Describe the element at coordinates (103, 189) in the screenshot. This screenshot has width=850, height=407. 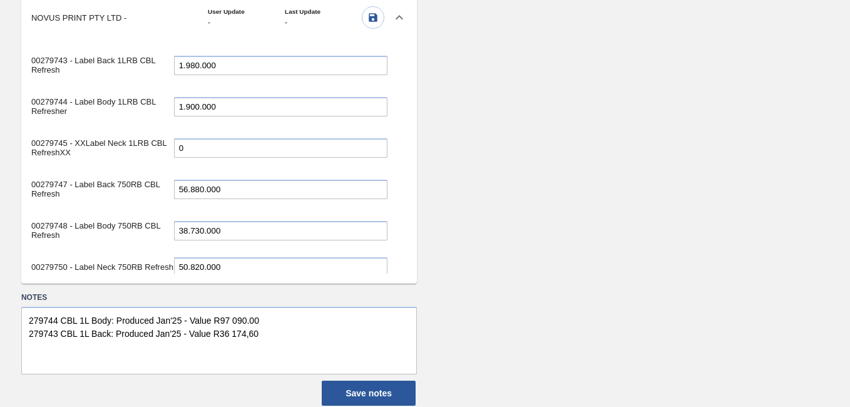
I see `p: 00279747 - Label Back 750RB CBL Refresh` at that location.